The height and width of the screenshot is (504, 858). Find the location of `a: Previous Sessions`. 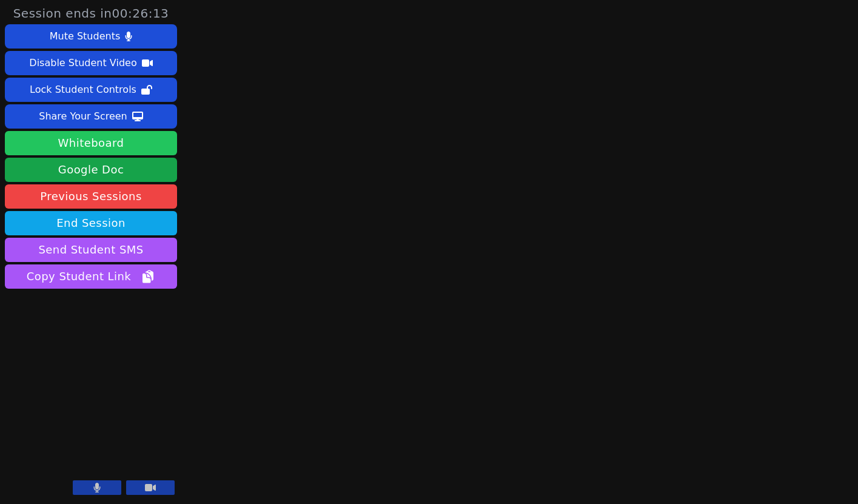

a: Previous Sessions is located at coordinates (91, 197).